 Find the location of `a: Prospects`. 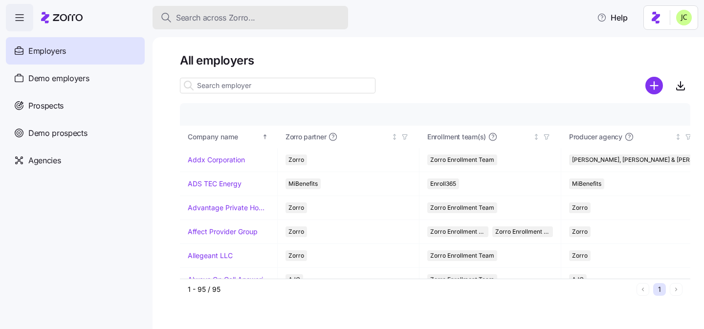

a: Prospects is located at coordinates (75, 106).